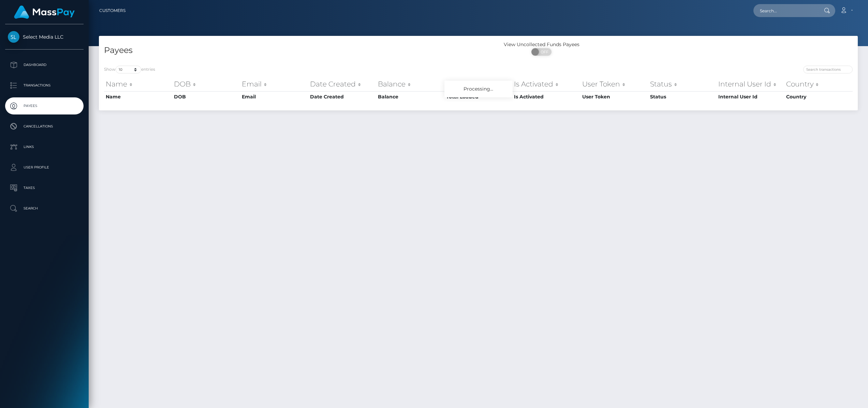 The width and height of the screenshot is (868, 408). What do you see at coordinates (14, 37) in the screenshot?
I see `img: Select Media LLC` at bounding box center [14, 37].